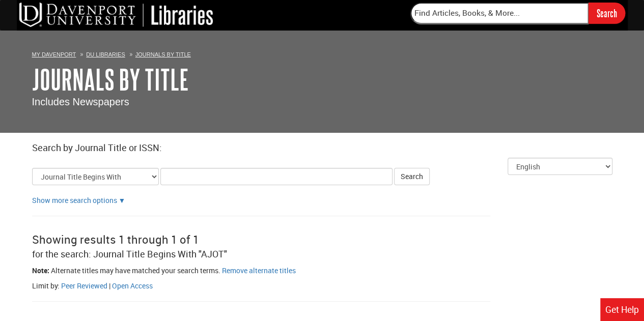  I want to click on span: Showing results 1 through 1 of 1, so click(116, 239).